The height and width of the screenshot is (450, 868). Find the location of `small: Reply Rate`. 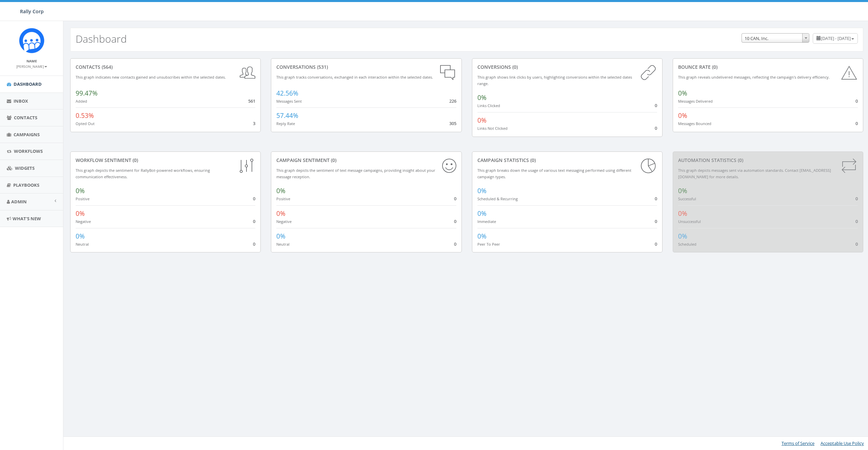

small: Reply Rate is located at coordinates (286, 123).